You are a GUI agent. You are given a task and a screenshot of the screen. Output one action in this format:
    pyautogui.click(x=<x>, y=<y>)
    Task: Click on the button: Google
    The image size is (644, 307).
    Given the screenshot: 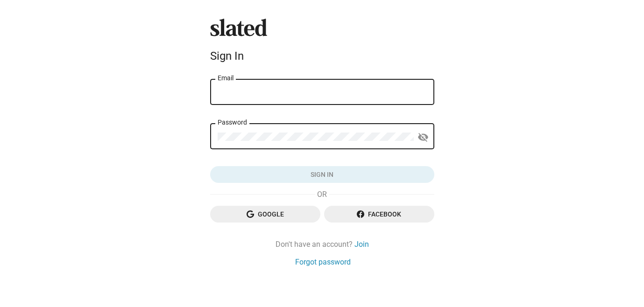 What is the action you would take?
    pyautogui.click(x=265, y=214)
    